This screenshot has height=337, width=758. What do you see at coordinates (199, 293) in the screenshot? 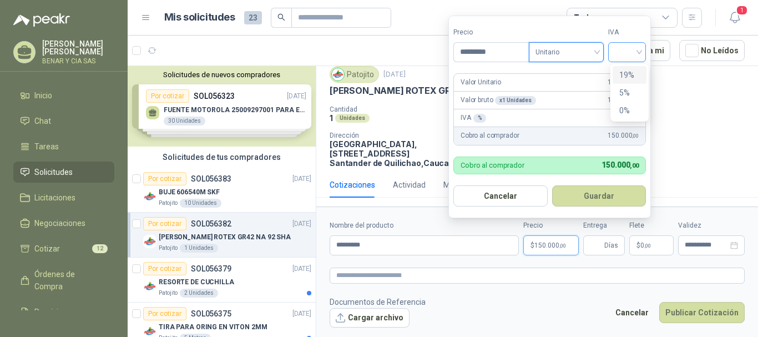
I see `div: 2 Unidades` at bounding box center [199, 293].